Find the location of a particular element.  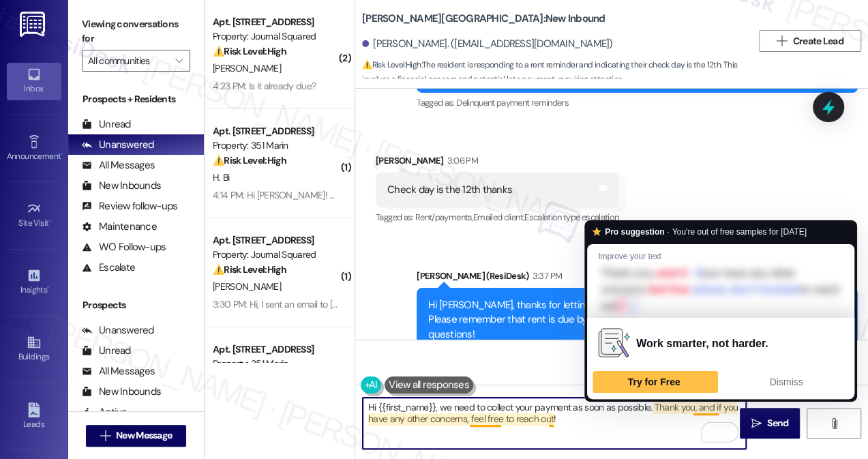

a: Leads is located at coordinates (34, 417).